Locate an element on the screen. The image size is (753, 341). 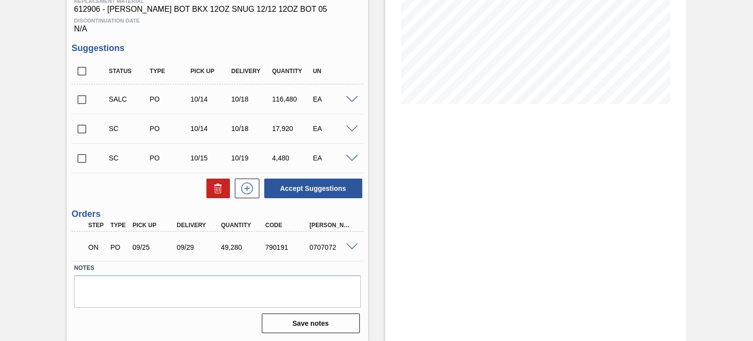
div: Delete Suggestions is located at coordinates (216, 188).